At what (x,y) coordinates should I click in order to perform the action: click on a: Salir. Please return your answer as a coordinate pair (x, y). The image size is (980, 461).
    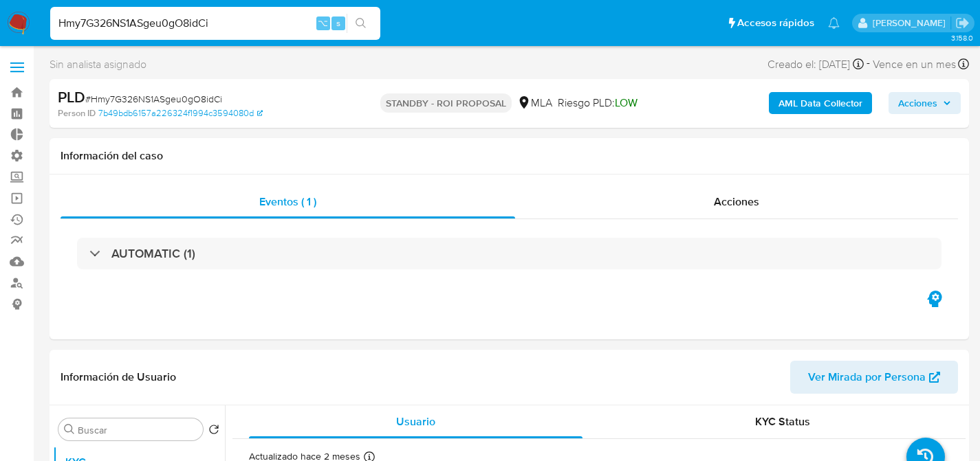
    Looking at the image, I should click on (962, 23).